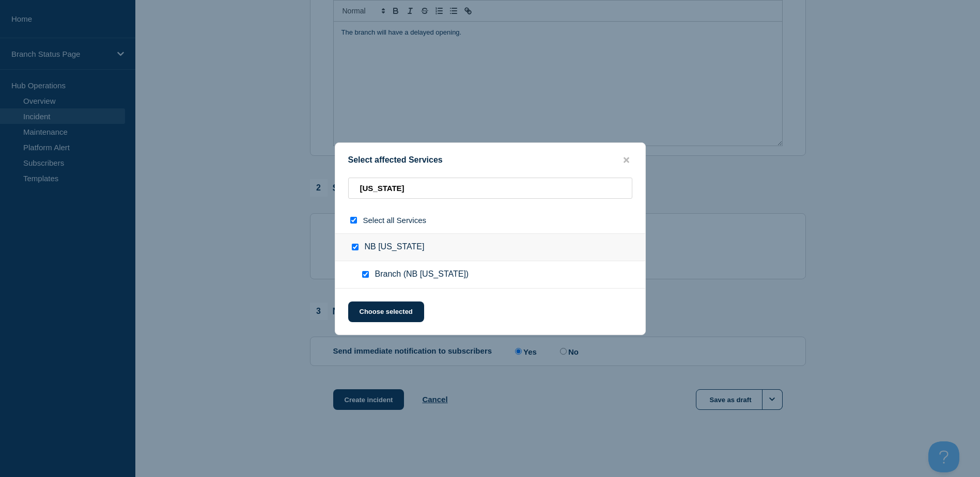  Describe the element at coordinates (490, 160) in the screenshot. I see `div: Select affected Services` at that location.